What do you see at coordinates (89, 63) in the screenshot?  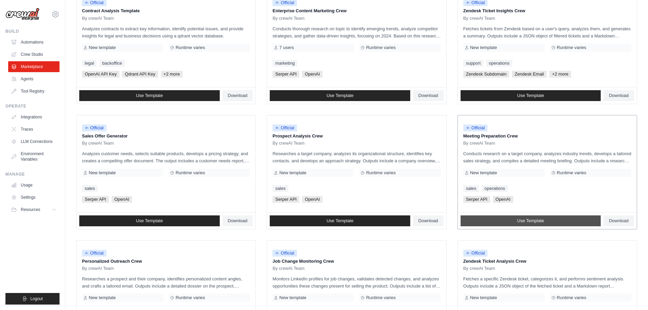 I see `a: legal` at bounding box center [89, 63].